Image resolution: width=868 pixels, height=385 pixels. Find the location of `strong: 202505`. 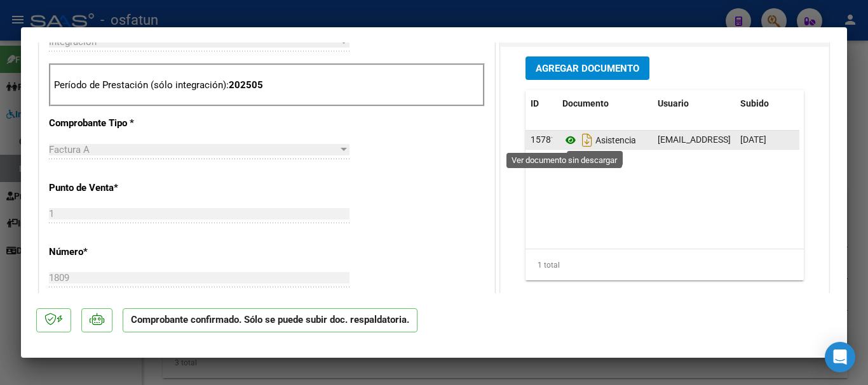

strong: 202505 is located at coordinates (246, 85).